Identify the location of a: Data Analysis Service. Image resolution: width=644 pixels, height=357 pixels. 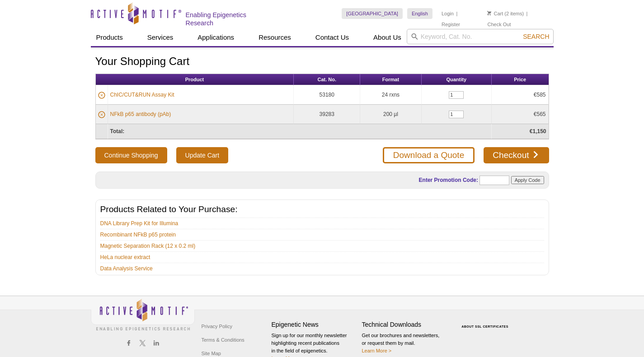
(126, 268).